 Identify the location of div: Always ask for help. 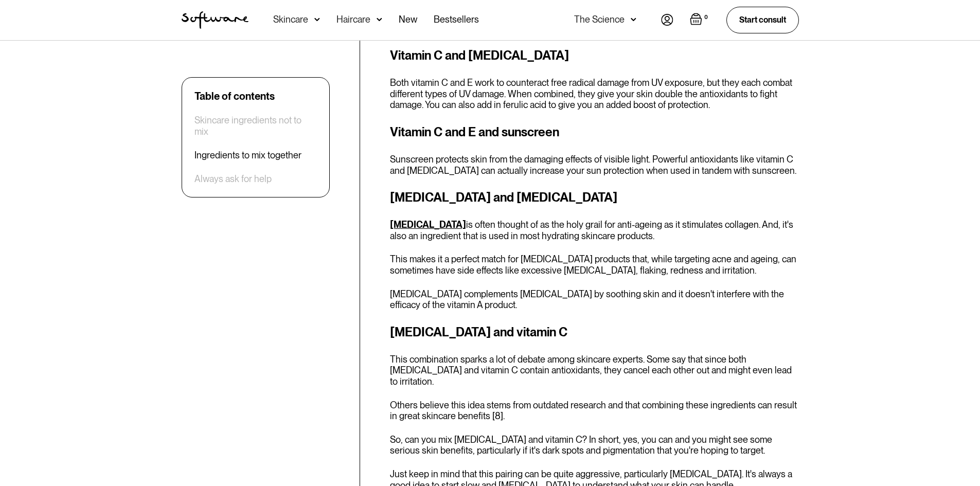
(233, 179).